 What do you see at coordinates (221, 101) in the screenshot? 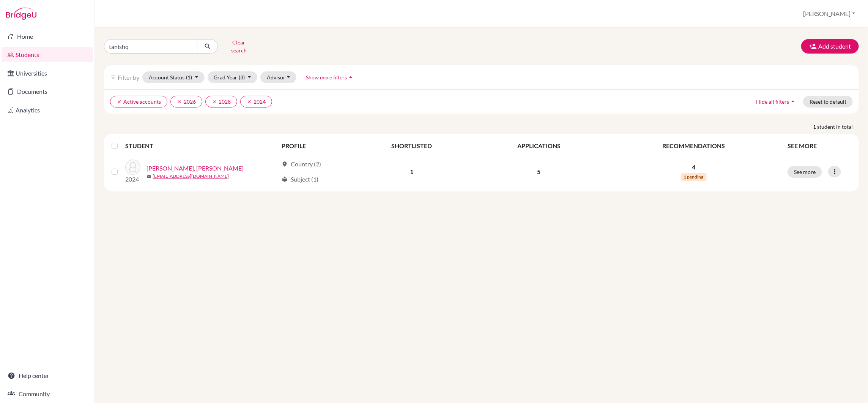
I see `button: clear2028` at bounding box center [221, 101].